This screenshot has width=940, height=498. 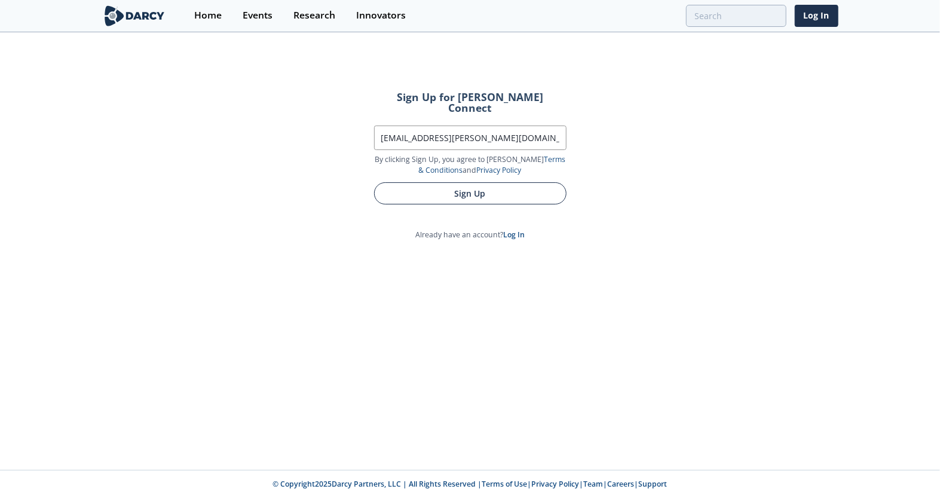 I want to click on img: logo-wide.svg, so click(x=134, y=16).